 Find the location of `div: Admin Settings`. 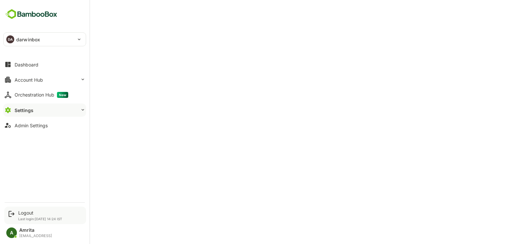

div: Admin Settings is located at coordinates (31, 126).